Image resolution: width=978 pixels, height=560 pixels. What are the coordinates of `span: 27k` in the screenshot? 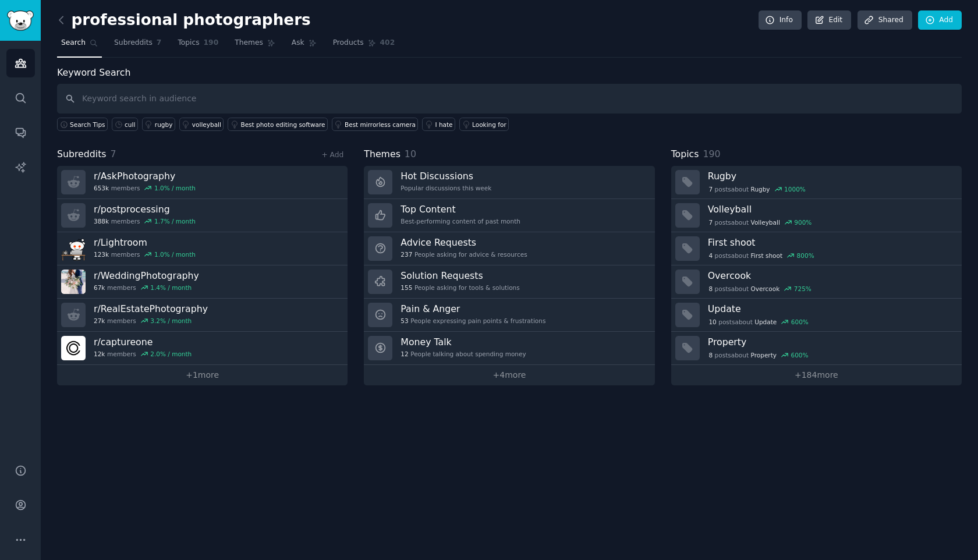 It's located at (99, 321).